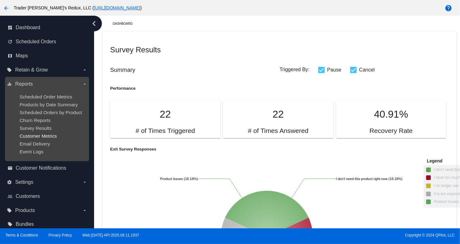  Describe the element at coordinates (9, 182) in the screenshot. I see `i: settings` at that location.